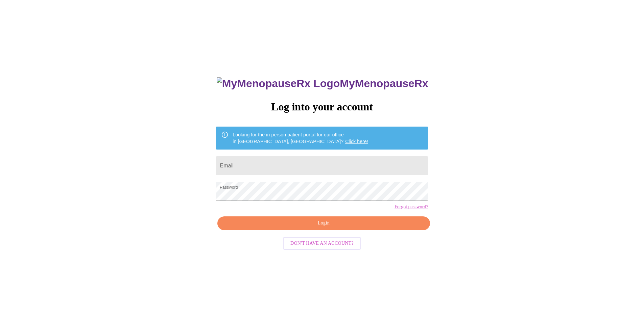 Image resolution: width=644 pixels, height=319 pixels. I want to click on span: Don't have an account?, so click(322, 243).